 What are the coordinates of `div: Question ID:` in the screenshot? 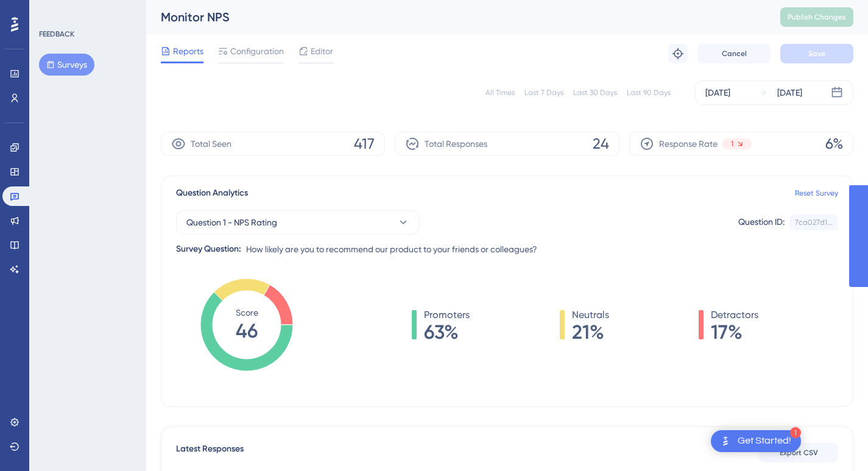 It's located at (762, 222).